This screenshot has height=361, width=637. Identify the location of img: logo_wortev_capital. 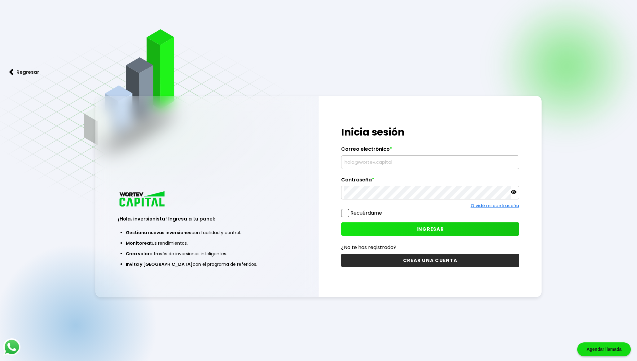
(143, 199).